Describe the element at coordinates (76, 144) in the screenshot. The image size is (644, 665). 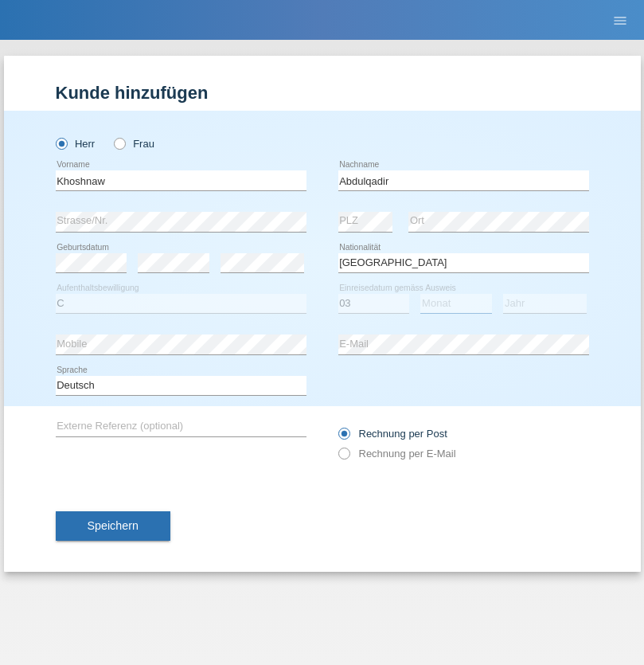
I see `label: Herr` at that location.